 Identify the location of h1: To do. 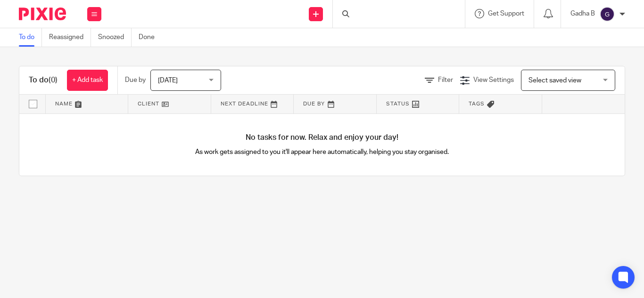
(43, 80).